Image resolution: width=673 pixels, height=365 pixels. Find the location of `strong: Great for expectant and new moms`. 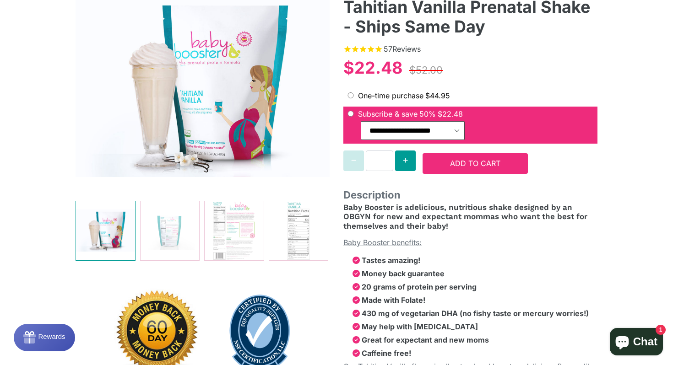

strong: Great for expectant and new moms is located at coordinates (425, 340).